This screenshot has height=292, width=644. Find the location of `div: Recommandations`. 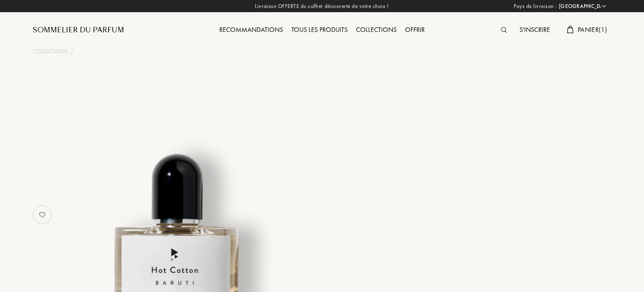

div: Recommandations is located at coordinates (251, 31).